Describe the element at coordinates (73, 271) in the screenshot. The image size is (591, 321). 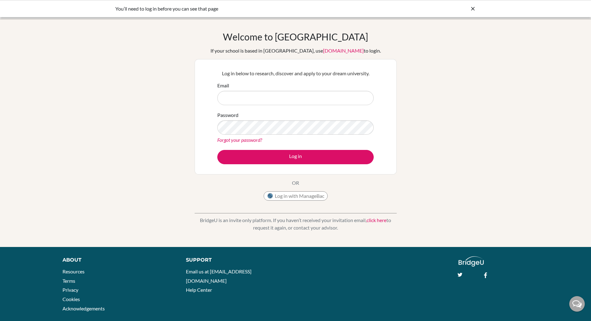
I see `a: Resources` at that location.